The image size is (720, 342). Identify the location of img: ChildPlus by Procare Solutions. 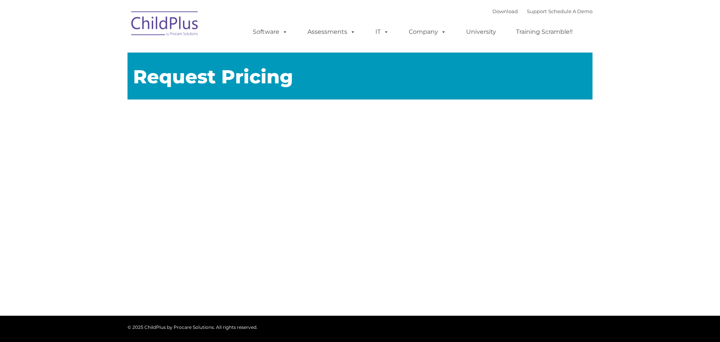
(165, 25).